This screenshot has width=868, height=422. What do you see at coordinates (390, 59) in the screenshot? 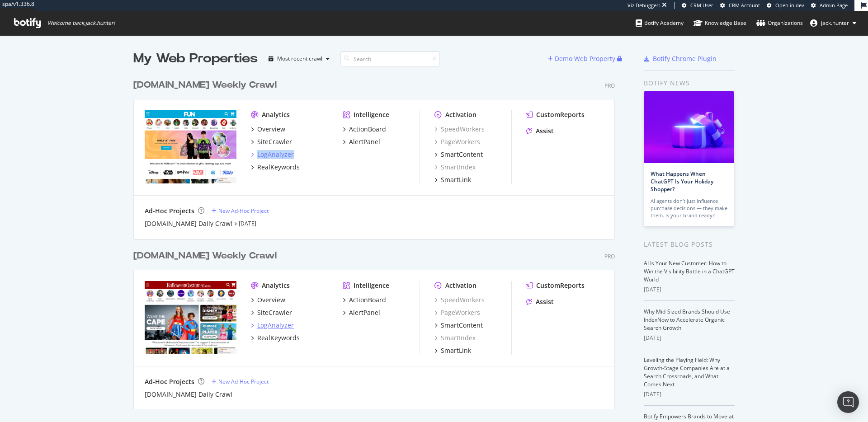
I see `input: Search` at bounding box center [390, 59].